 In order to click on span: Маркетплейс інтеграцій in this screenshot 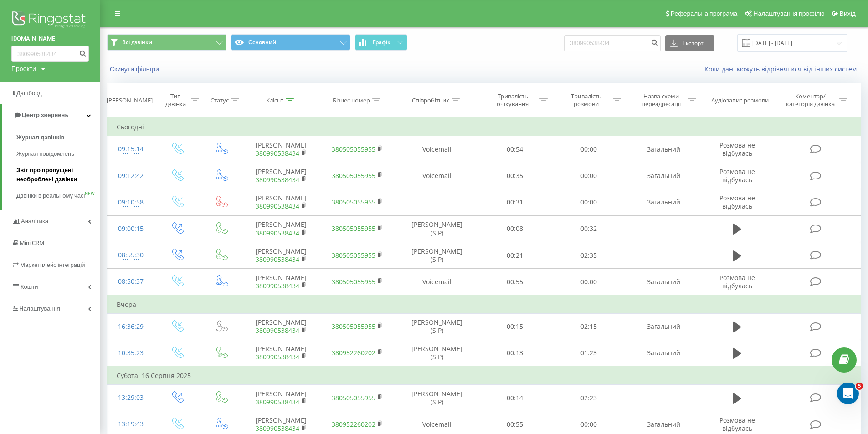, I will do `click(53, 265)`.